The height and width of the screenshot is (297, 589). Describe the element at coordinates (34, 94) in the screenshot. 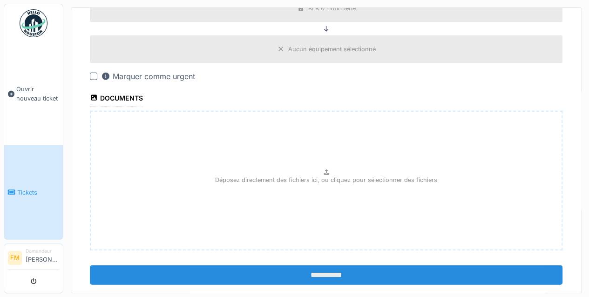

I see `a: Ouvrir nouveau ticket` at that location.